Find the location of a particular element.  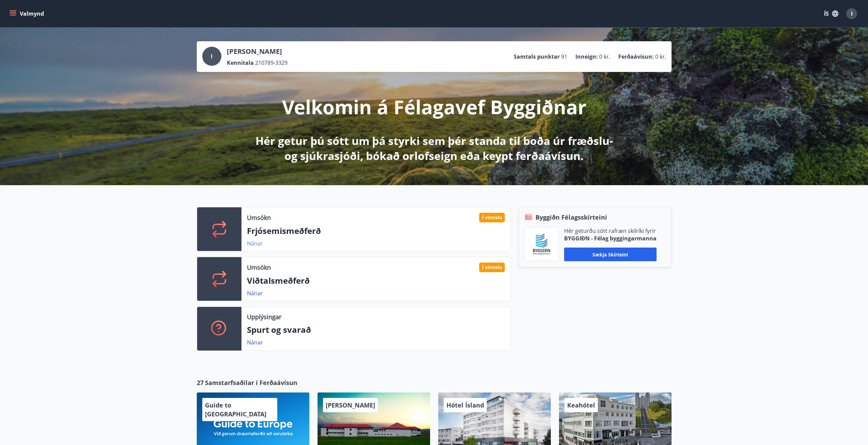

span: 27 is located at coordinates (200, 382).